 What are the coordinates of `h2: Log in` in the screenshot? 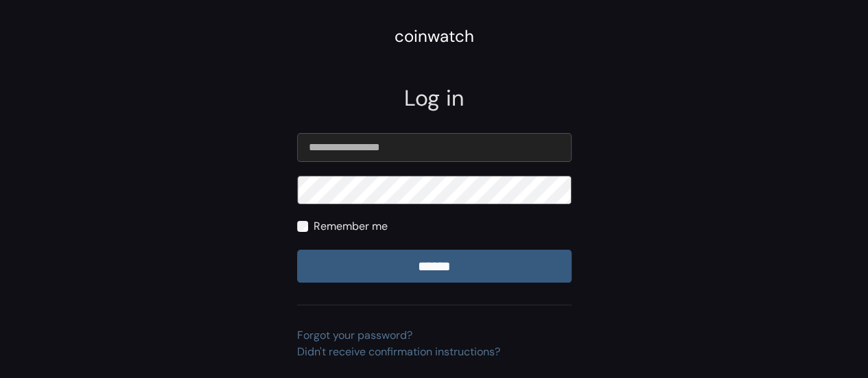 It's located at (434, 98).